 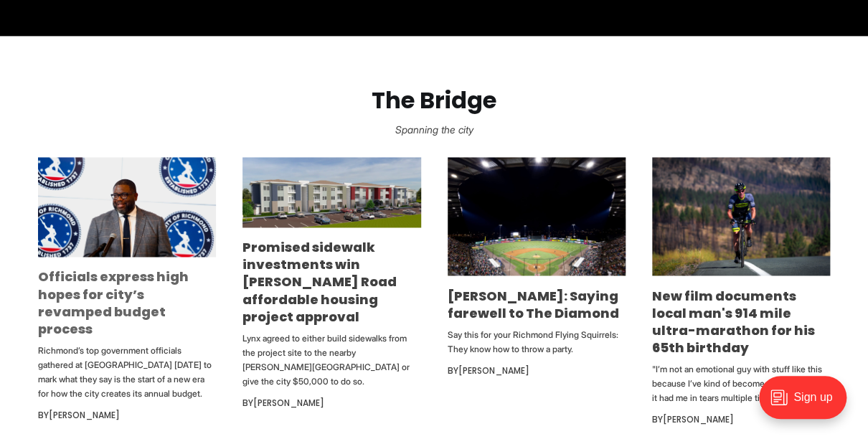 What do you see at coordinates (741, 216) in the screenshot?
I see `img: New film documents local man's 914 mile ultra-marathon for his 65th birthday` at bounding box center [741, 216].